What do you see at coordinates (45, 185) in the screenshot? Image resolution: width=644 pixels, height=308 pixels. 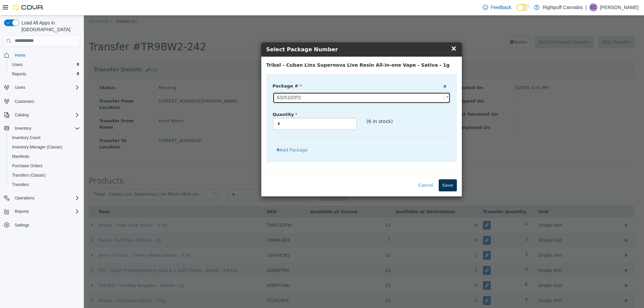 I see `button: Transfers` at bounding box center [45, 185].